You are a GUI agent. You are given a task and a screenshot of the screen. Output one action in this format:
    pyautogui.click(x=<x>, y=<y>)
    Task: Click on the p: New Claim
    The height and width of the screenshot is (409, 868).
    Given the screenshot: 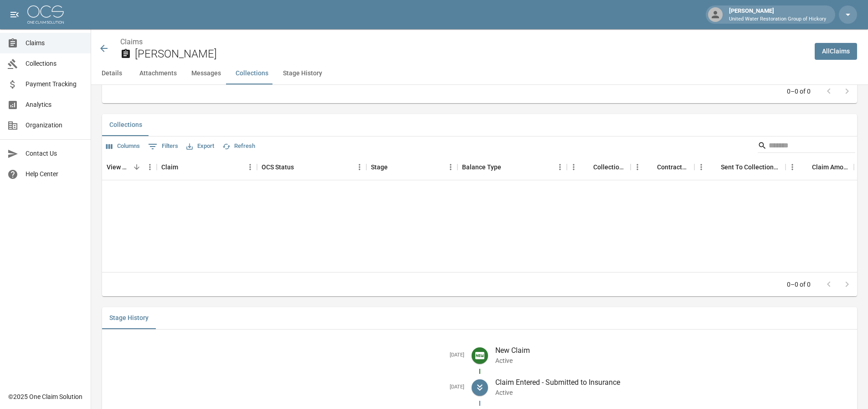 What is the action you would take?
    pyautogui.click(x=673, y=351)
    